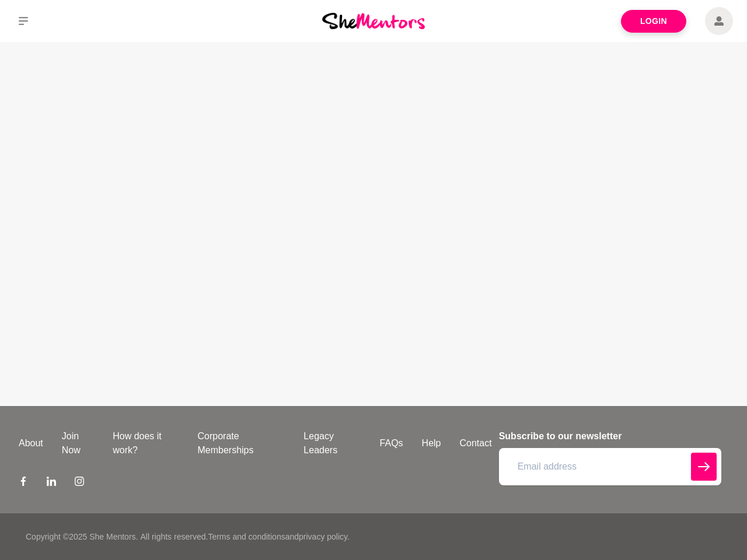 The image size is (747, 560). Describe the element at coordinates (610, 467) in the screenshot. I see `input: Email address` at that location.